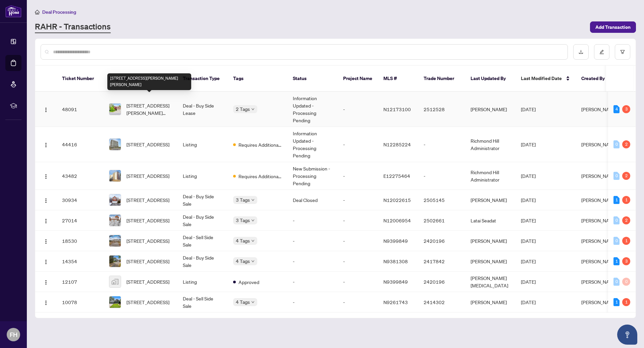  I want to click on span: N12006954, so click(397, 220).